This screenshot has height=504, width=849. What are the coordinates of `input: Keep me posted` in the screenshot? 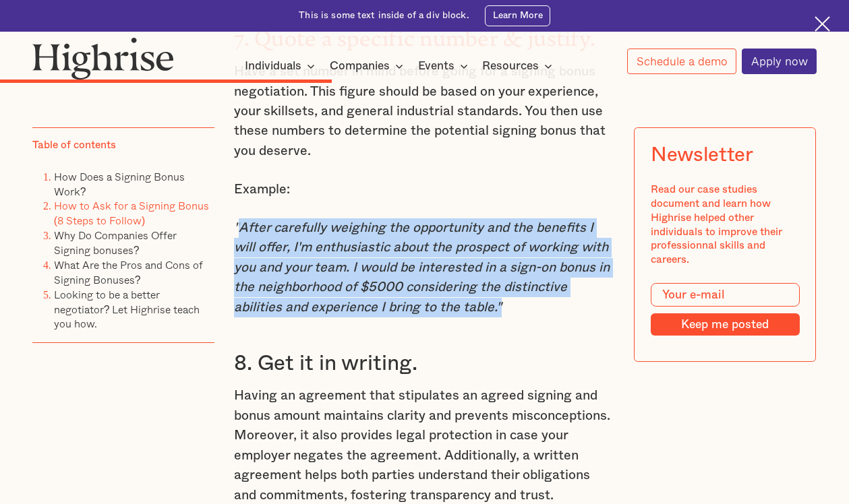 It's located at (725, 324).